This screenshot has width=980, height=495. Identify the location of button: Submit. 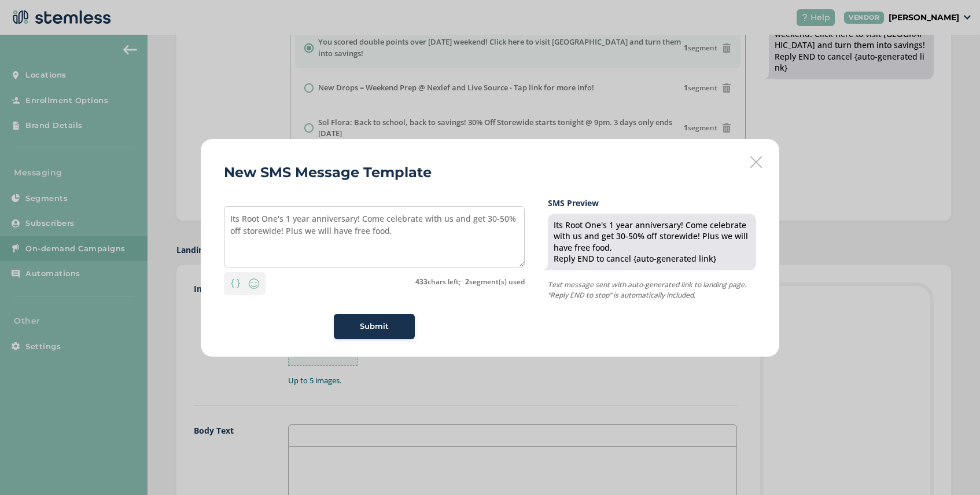
(374, 327).